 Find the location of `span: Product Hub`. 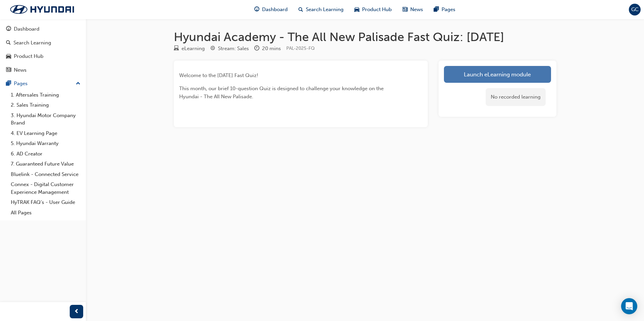

span: Product Hub is located at coordinates (377, 9).